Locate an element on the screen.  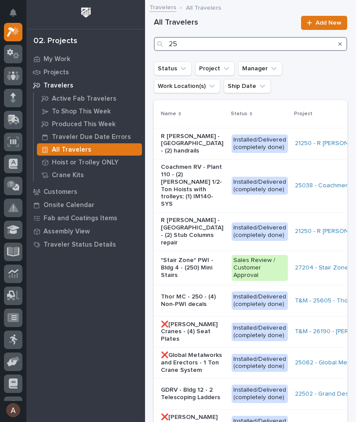
p: Crane Kits is located at coordinates (68, 176).